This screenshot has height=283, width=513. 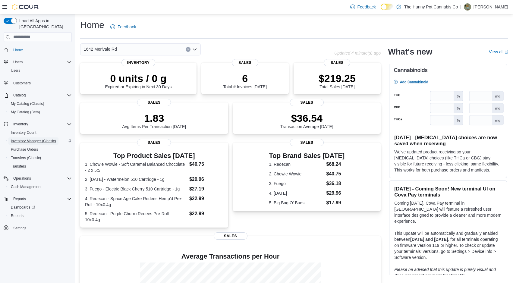 What do you see at coordinates (22, 83) in the screenshot?
I see `a: Customers` at bounding box center [22, 83].